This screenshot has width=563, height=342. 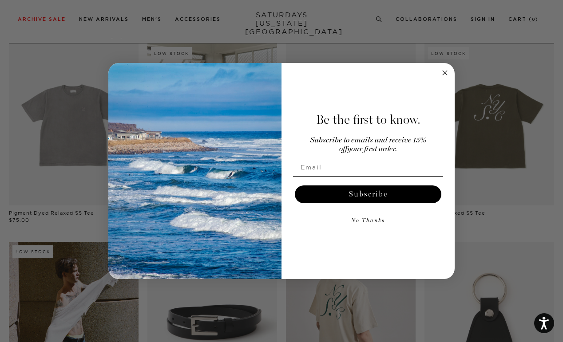 I want to click on span: off, so click(x=343, y=149).